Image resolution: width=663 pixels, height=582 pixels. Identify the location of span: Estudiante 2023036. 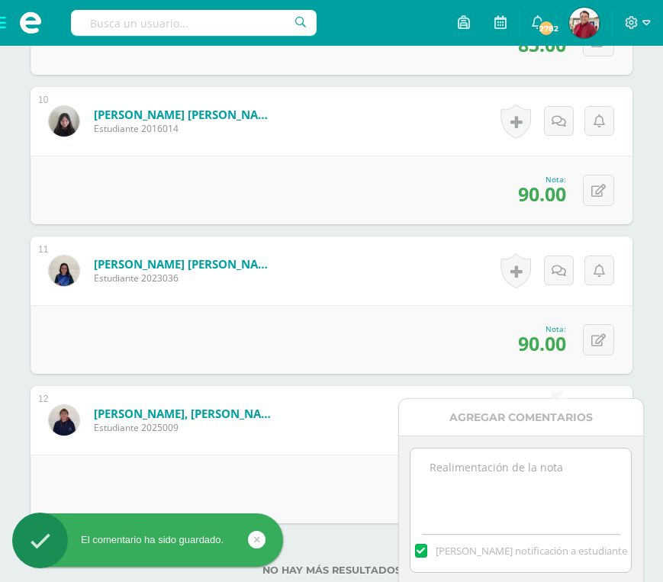
(185, 278).